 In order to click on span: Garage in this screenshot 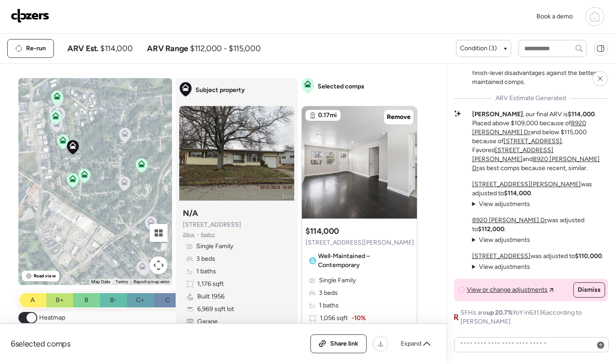, I will do `click(207, 322)`.